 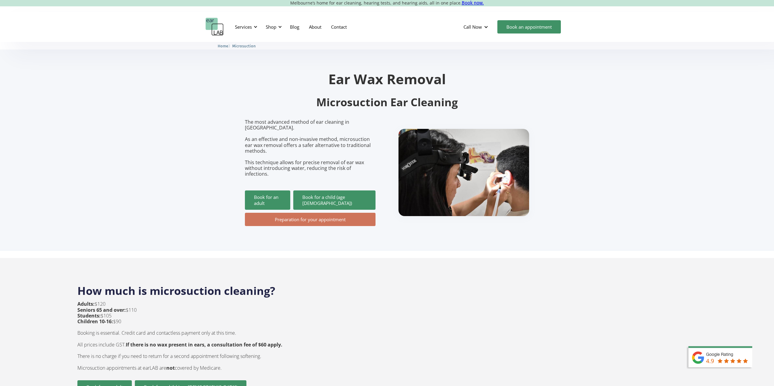 What do you see at coordinates (215, 27) in the screenshot?
I see `a: home` at bounding box center [215, 27].